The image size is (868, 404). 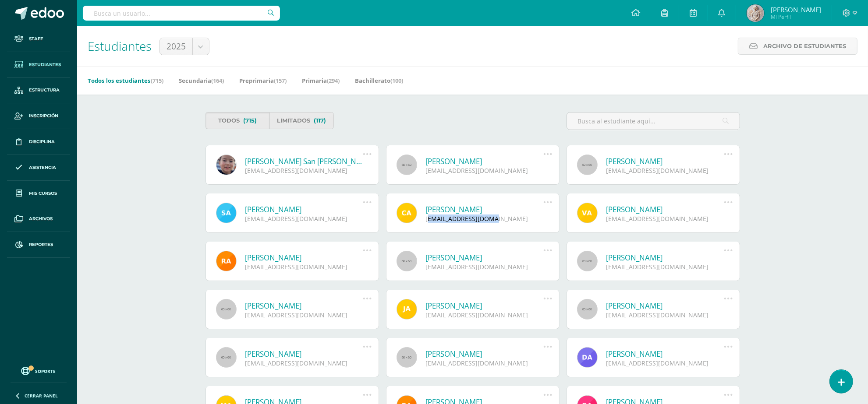 I want to click on span: Archivos, so click(x=41, y=219).